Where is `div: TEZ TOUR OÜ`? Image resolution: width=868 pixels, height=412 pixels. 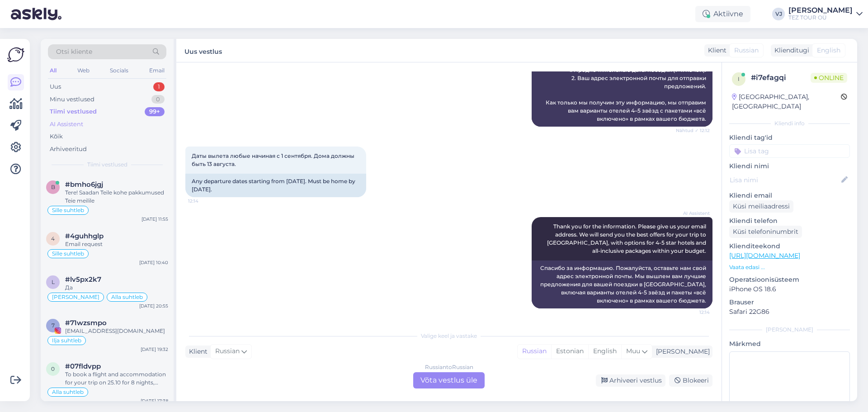
div: TEZ TOUR OÜ is located at coordinates (820, 17).